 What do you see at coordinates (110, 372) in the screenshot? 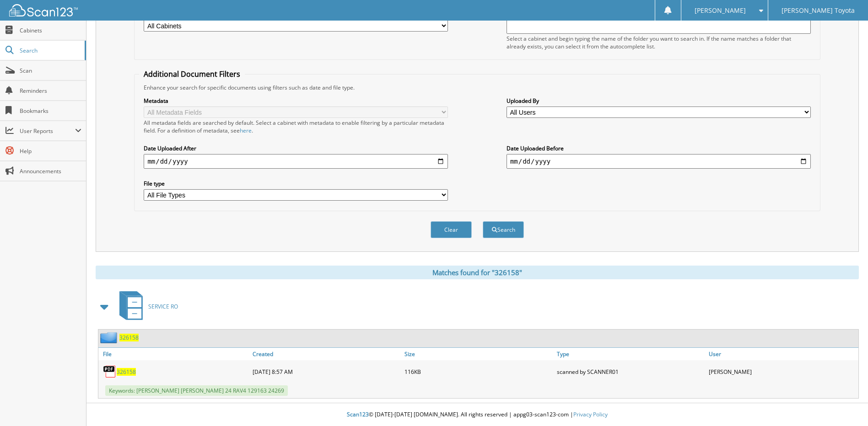
I see `img: PDF.png` at bounding box center [110, 372].